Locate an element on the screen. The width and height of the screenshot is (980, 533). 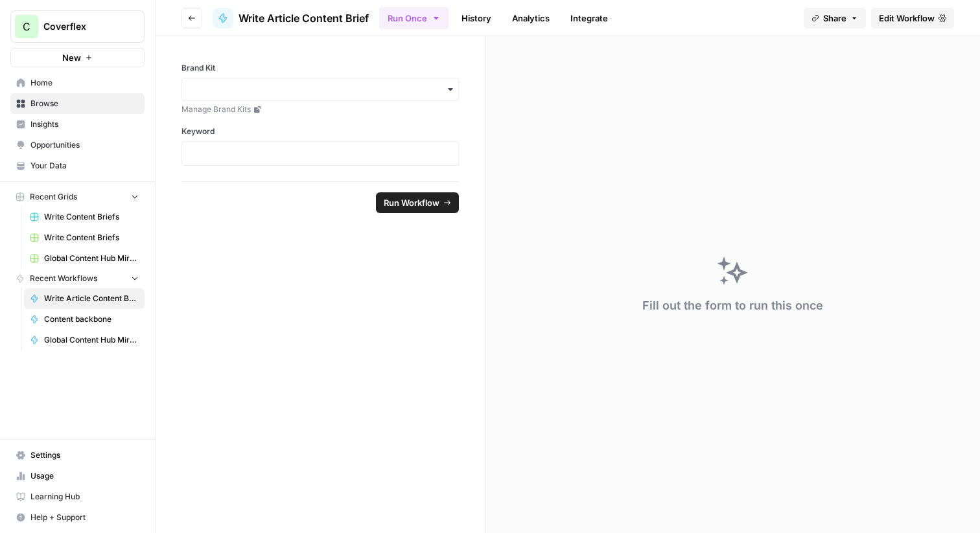
span: Coverflex is located at coordinates (82, 26).